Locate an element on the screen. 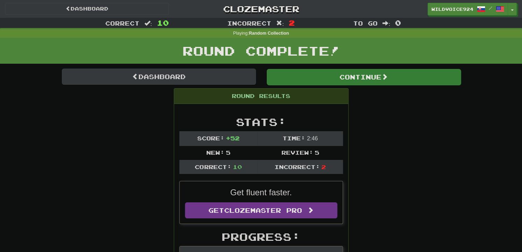 This screenshot has height=252, width=522. span: Incorrect: is located at coordinates (297, 166).